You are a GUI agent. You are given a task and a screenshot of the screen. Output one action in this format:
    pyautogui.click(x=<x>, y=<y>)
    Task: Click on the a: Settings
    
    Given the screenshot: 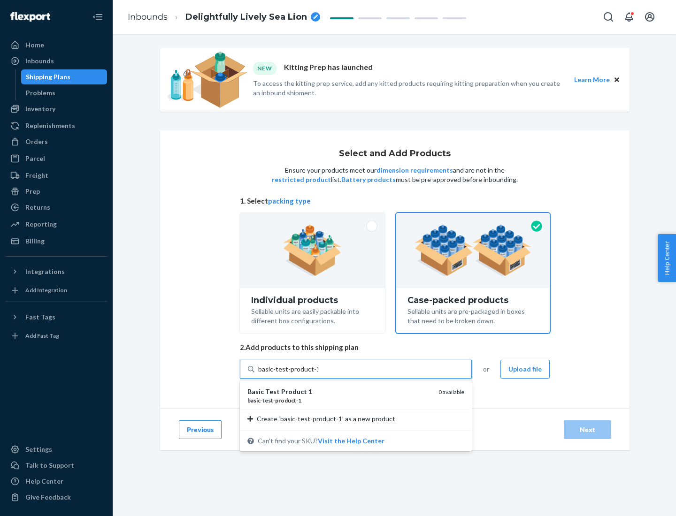 What is the action you would take?
    pyautogui.click(x=56, y=450)
    